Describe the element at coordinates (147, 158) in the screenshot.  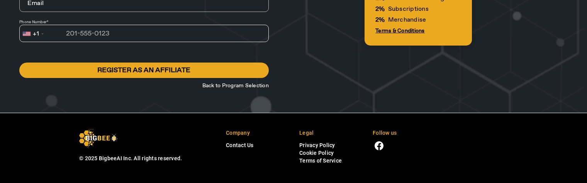
I see `div: © 2025 BigbeeAI Inc. All rights reserved.` at that location.